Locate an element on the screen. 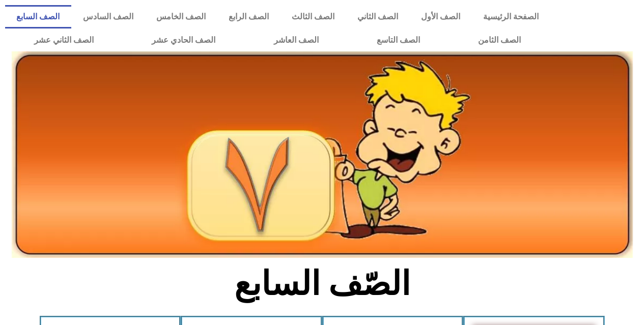 Image resolution: width=644 pixels, height=325 pixels. a: الصفحة الرئيسية is located at coordinates (511, 17).